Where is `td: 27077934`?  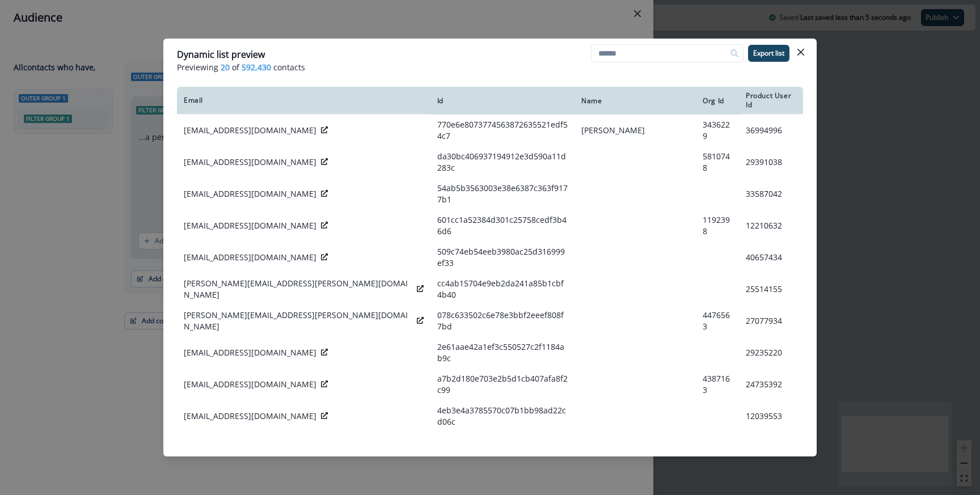 td: 27077934 is located at coordinates (771, 321).